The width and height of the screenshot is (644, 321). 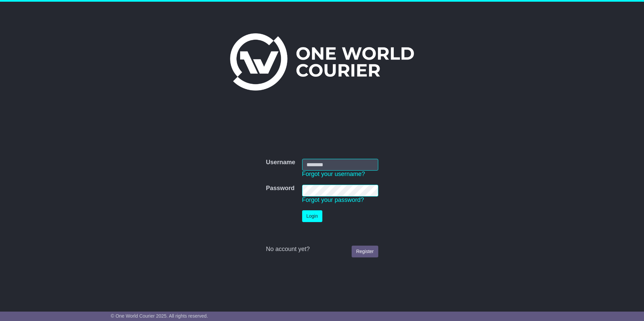 What do you see at coordinates (322, 249) in the screenshot?
I see `div: No account yet?` at bounding box center [322, 249].